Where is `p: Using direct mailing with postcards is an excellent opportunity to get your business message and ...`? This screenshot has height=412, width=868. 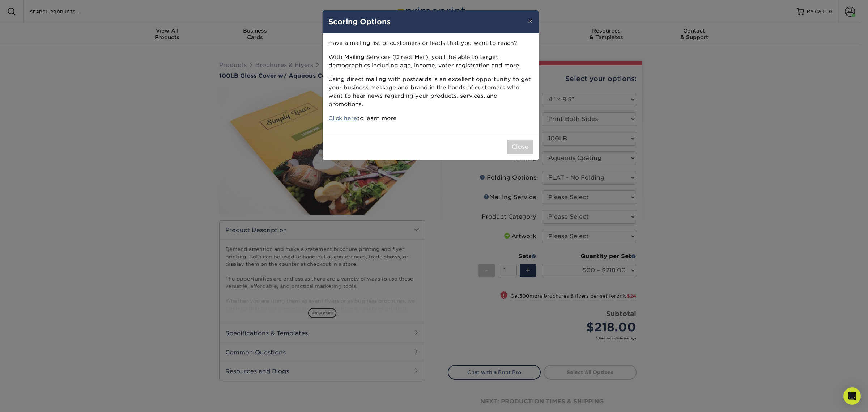 p: Using direct mailing with postcards is an excellent opportunity to get your business message and ... is located at coordinates (431, 92).